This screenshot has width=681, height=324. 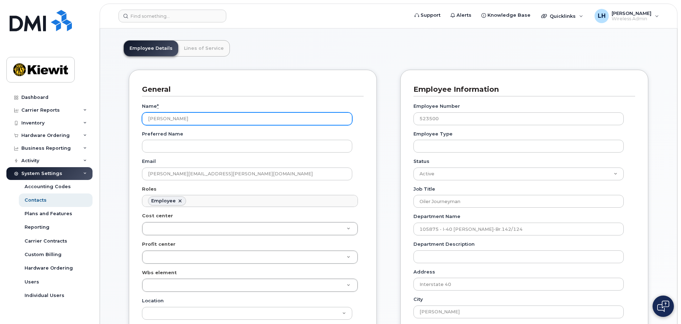 What do you see at coordinates (427, 15) in the screenshot?
I see `a: Support` at bounding box center [427, 15].